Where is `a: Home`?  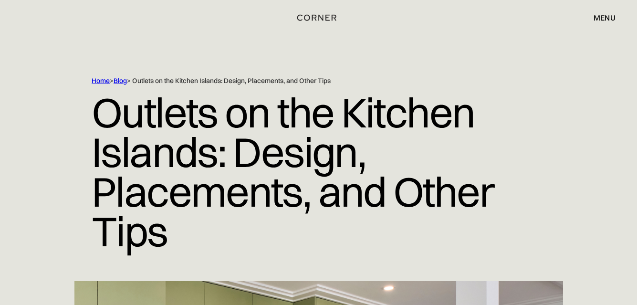 a: Home is located at coordinates (101, 81).